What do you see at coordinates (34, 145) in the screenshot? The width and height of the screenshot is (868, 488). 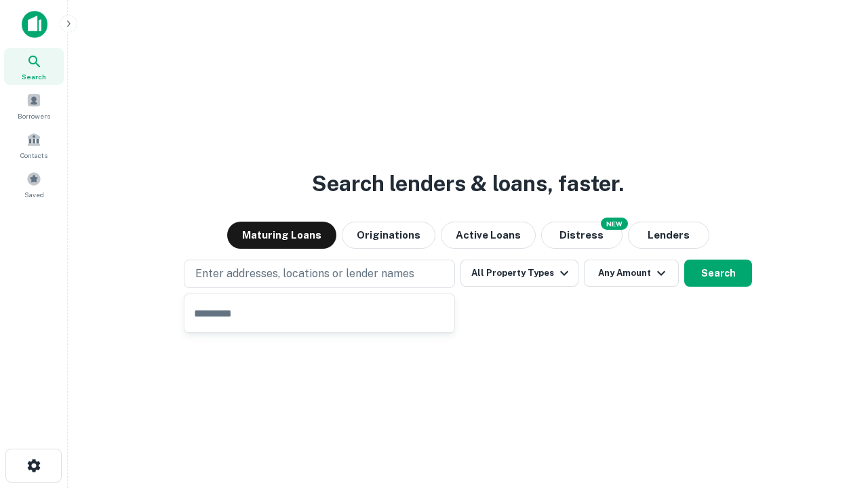 I see `a: Contacts` at bounding box center [34, 145].